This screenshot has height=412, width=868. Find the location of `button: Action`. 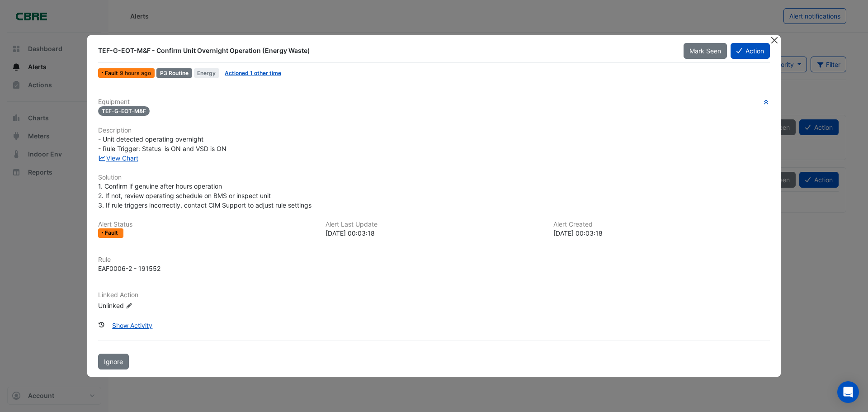

button: Action is located at coordinates (750, 51).